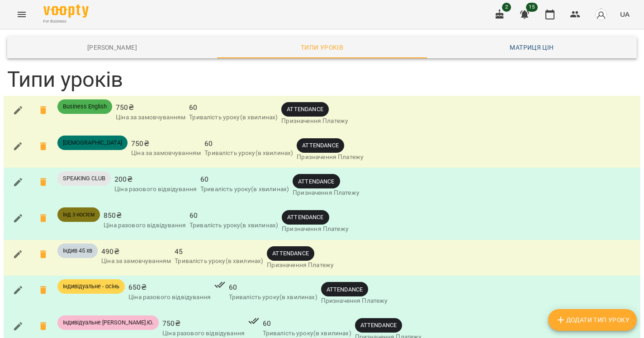  Describe the element at coordinates (592, 320) in the screenshot. I see `span: Додати Тип Уроку` at that location.